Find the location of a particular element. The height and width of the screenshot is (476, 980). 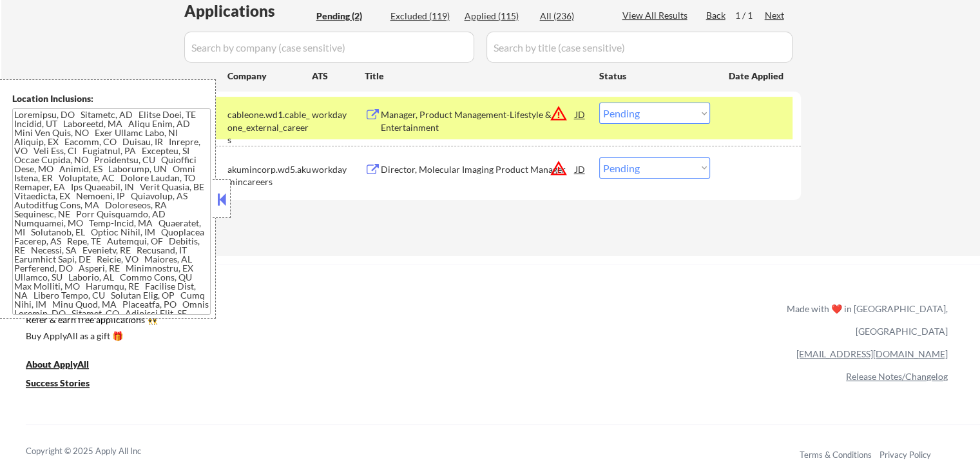

div: Buy ApplyAll as a gift 🎁 is located at coordinates (90, 336).